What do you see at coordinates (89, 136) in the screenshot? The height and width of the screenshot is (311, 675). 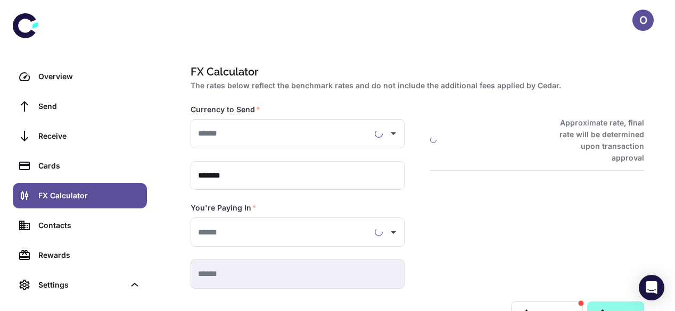 I see `div: Receive` at bounding box center [89, 136].